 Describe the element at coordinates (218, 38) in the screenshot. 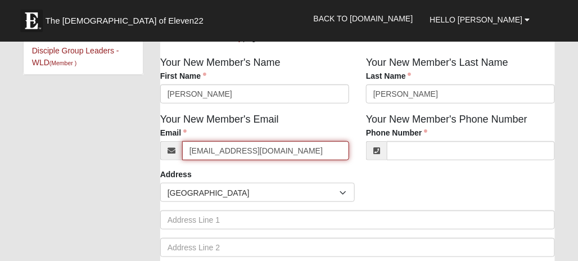

I see `b: Find A Group` at that location.